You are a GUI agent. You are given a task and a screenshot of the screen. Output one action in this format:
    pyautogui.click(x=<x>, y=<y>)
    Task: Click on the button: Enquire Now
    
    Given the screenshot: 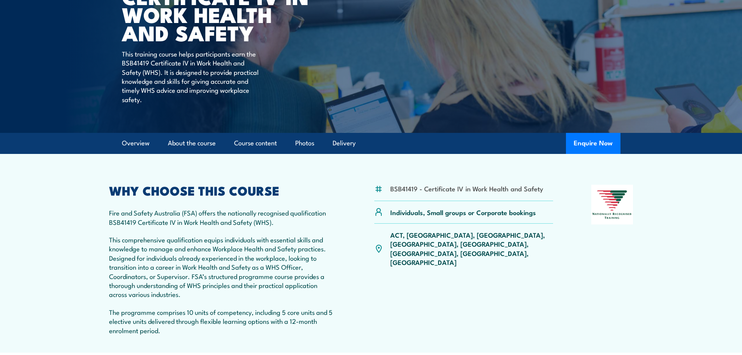 What is the action you would take?
    pyautogui.click(x=593, y=143)
    